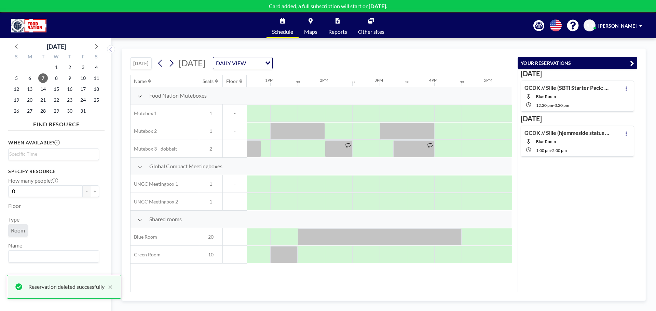  What do you see at coordinates (83, 78) in the screenshot?
I see `span: Friday, October 10, 2025` at bounding box center [83, 78].